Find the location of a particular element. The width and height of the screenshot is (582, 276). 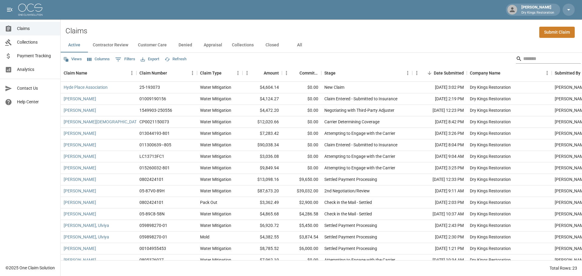

div: $4,604.14 is located at coordinates (262, 88).